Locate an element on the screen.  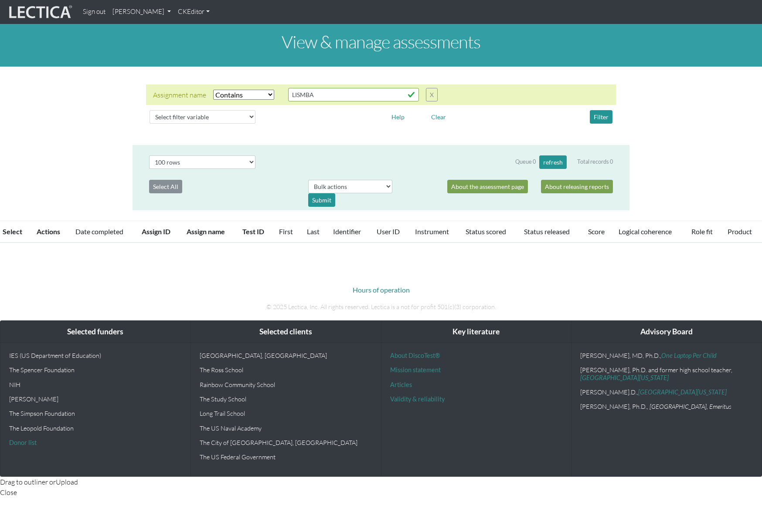
p: Rainbow Community School is located at coordinates (286, 384).